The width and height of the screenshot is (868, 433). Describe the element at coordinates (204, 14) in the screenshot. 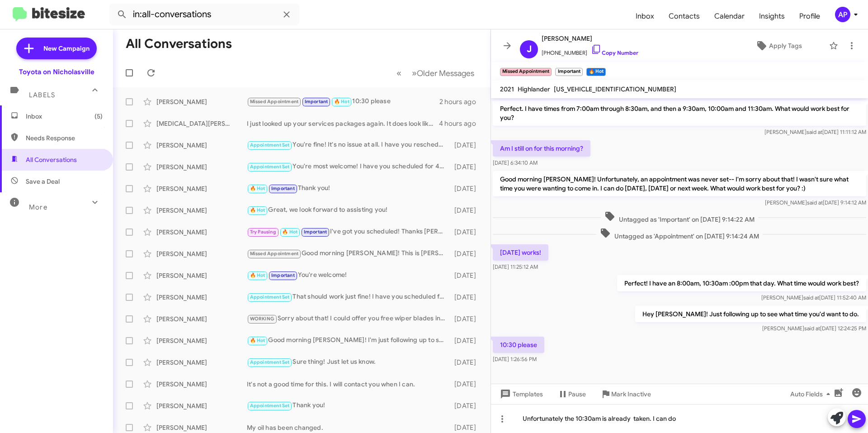

I see `input: Search` at that location.